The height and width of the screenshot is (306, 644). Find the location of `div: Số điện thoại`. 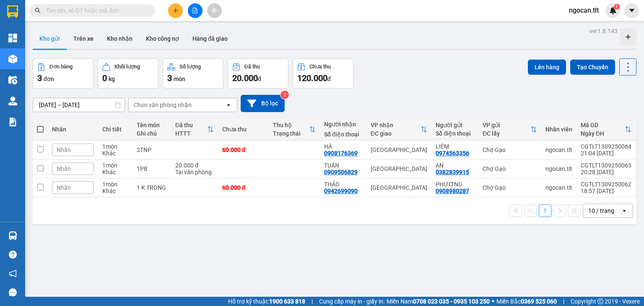

div: Số điện thoại is located at coordinates (343, 135).